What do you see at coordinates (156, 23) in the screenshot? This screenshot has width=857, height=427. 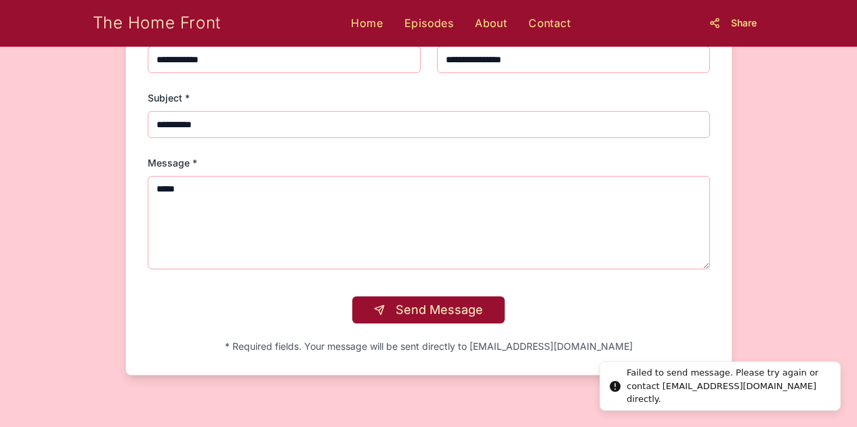 I see `span: The Home Front` at bounding box center [156, 23].